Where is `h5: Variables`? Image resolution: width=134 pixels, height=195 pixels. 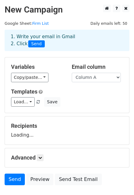
h5: Variables is located at coordinates (37, 67).